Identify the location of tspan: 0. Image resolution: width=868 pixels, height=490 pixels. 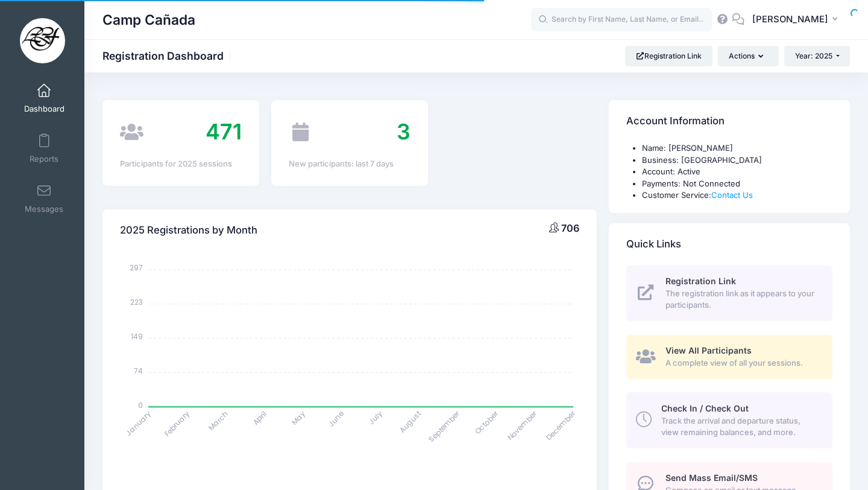
(141, 404).